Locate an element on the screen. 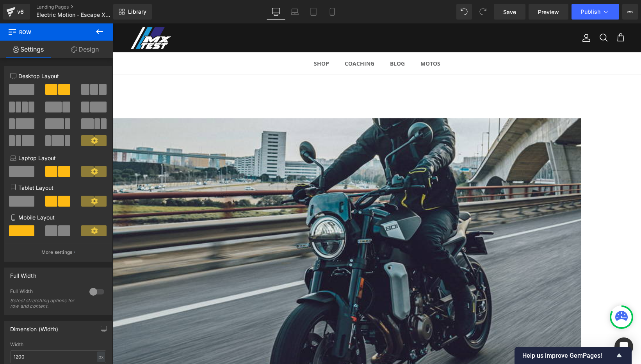 This screenshot has width=641, height=364. button: More is located at coordinates (630, 12).